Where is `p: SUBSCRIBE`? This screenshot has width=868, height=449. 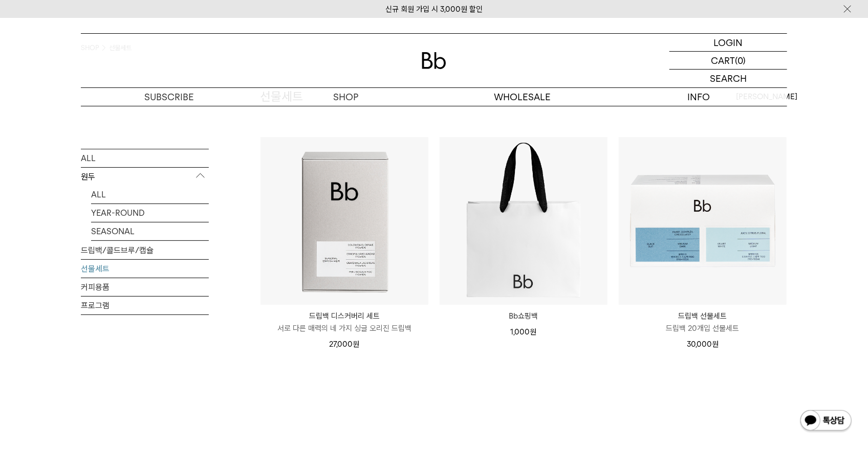
p: SUBSCRIBE is located at coordinates (169, 97).